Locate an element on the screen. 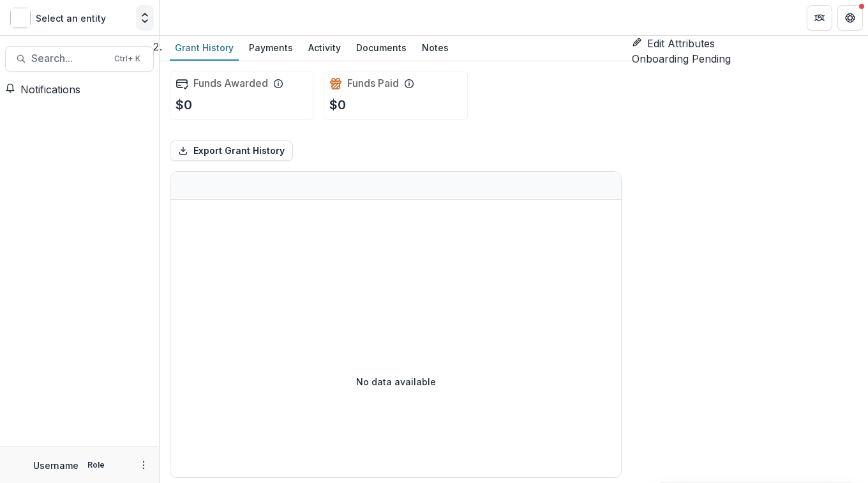  a: Notes is located at coordinates (435, 48).